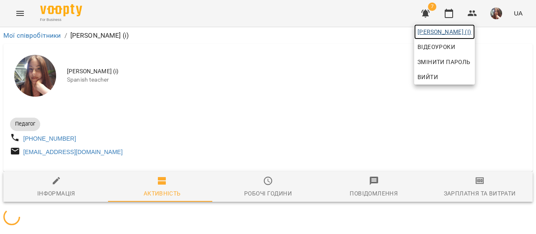 This screenshot has width=536, height=234. Describe the element at coordinates (445, 62) in the screenshot. I see `a: Змінити пароль` at that location.